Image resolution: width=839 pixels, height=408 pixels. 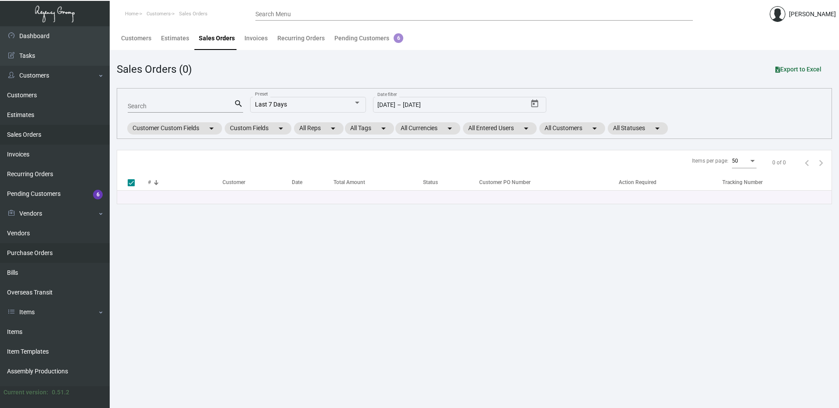 I want to click on span: Home, so click(x=132, y=14).